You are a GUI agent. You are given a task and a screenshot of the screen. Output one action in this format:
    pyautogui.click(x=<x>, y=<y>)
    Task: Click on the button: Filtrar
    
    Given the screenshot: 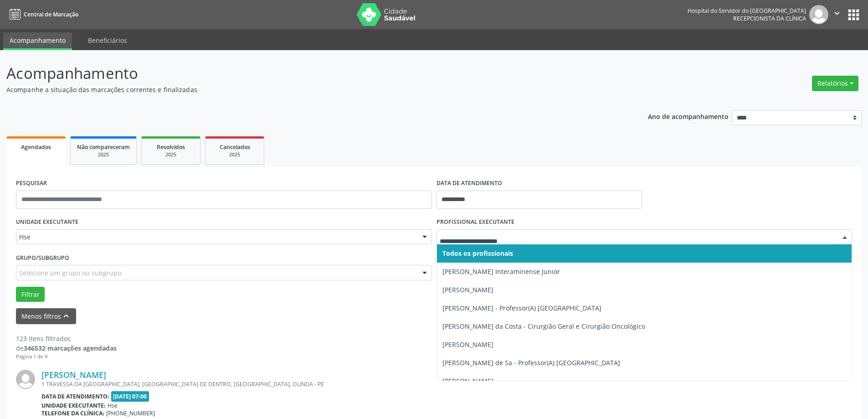 What is the action you would take?
    pyautogui.click(x=31, y=294)
    